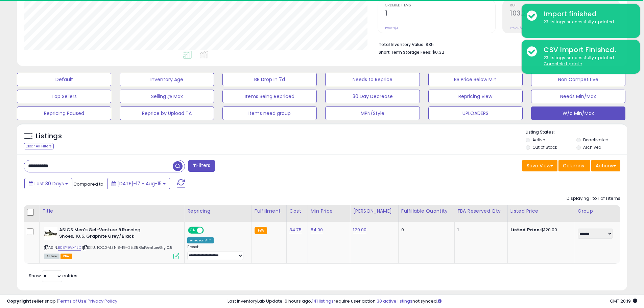 The image size is (644, 308). I want to click on span: ON, so click(193, 230).